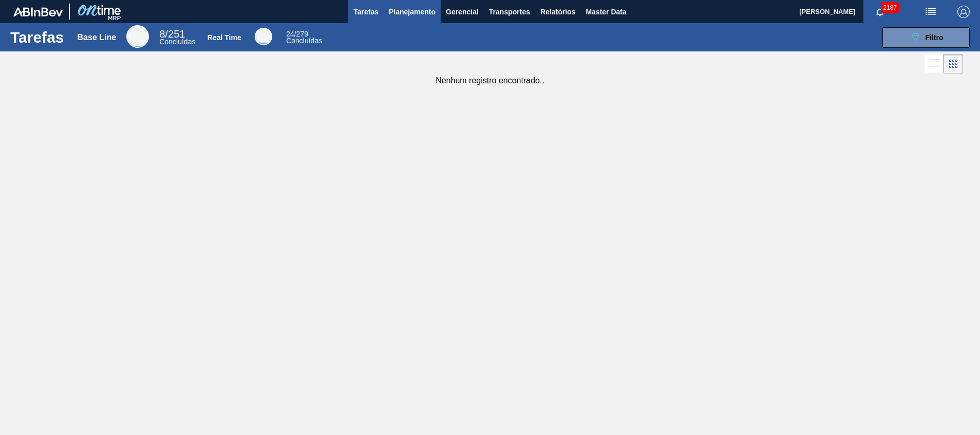 This screenshot has width=980, height=435. Describe the element at coordinates (880, 12) in the screenshot. I see `button: Notificações` at that location.